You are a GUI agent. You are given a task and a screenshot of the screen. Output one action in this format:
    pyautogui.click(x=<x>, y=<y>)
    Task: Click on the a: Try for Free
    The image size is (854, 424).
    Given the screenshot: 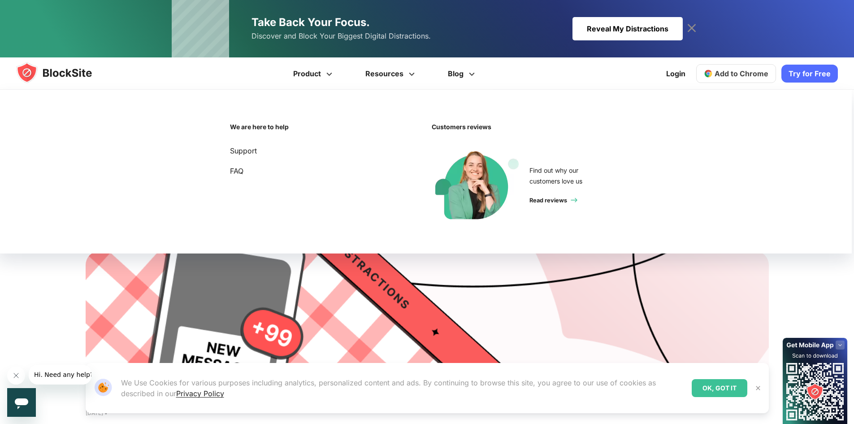 What is the action you would take?
    pyautogui.click(x=810, y=74)
    